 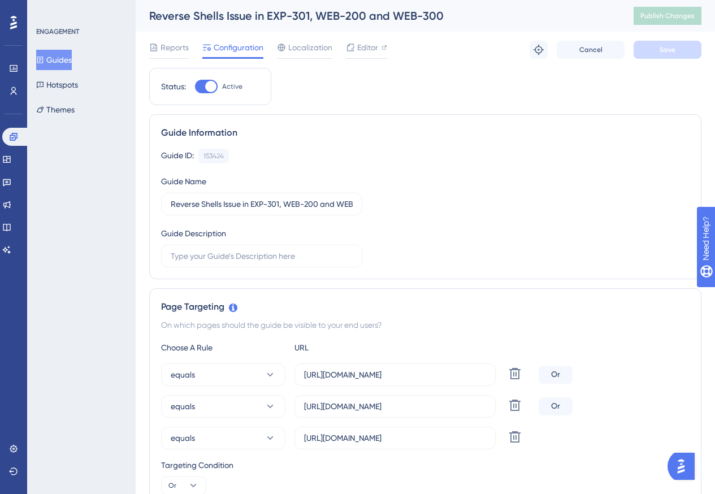 What do you see at coordinates (238, 47) in the screenshot?
I see `span: Configuration` at bounding box center [238, 47].